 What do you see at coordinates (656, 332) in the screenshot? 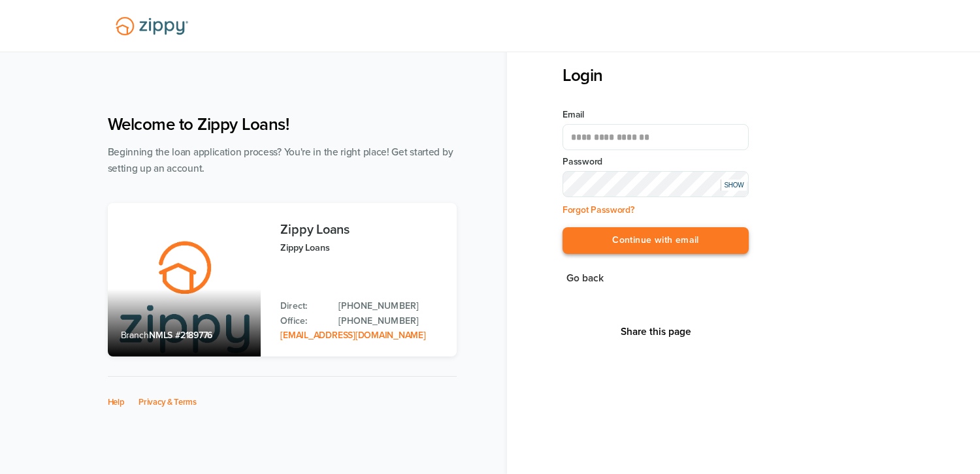
I see `button: Share This Page` at bounding box center [656, 332].